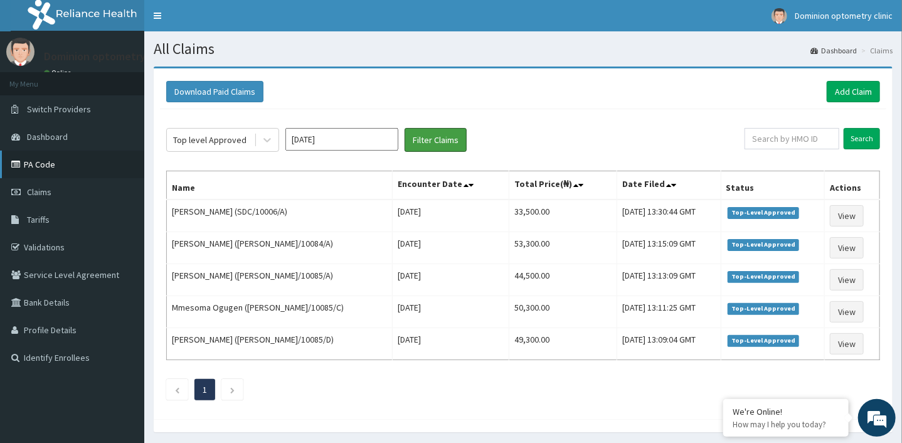 This screenshot has width=902, height=443. What do you see at coordinates (786, 424) in the screenshot?
I see `p: How may I help you today?` at bounding box center [786, 424].